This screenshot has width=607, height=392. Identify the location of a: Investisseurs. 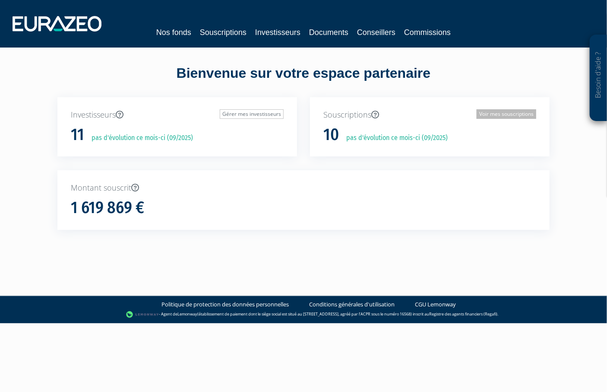
(278, 32).